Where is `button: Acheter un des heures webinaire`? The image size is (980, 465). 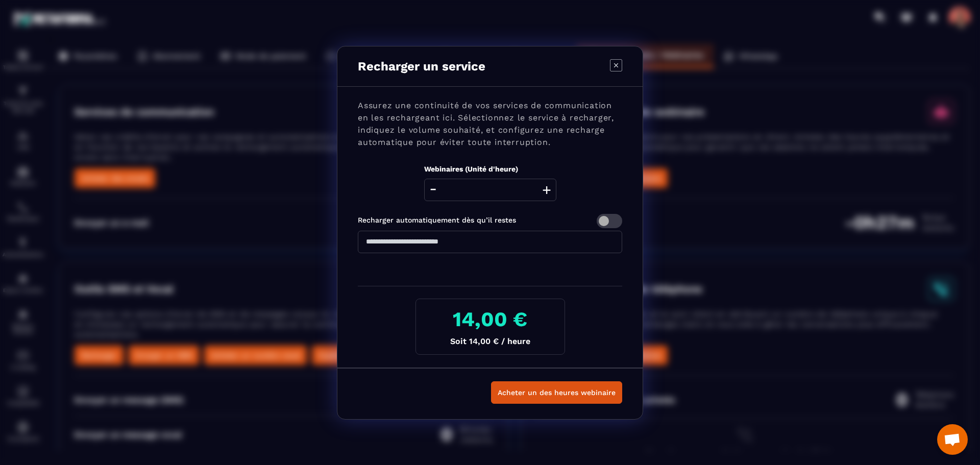 button: Acheter un des heures webinaire is located at coordinates (557, 393).